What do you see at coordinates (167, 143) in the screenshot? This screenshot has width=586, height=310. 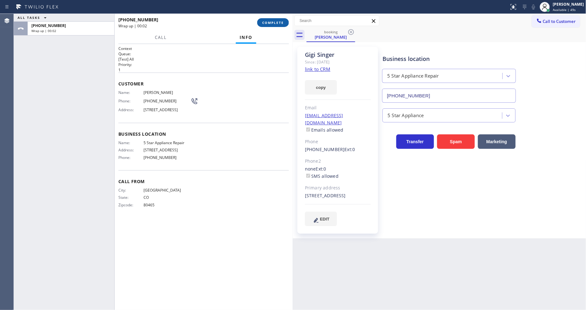 I see `span: 5 Star Appliance Repair` at bounding box center [167, 143].